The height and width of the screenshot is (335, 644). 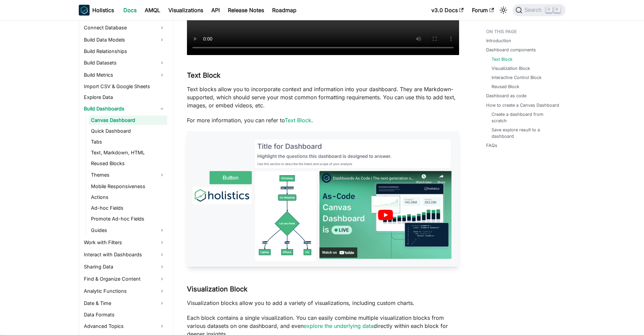 I want to click on a: AMQL, so click(x=152, y=10).